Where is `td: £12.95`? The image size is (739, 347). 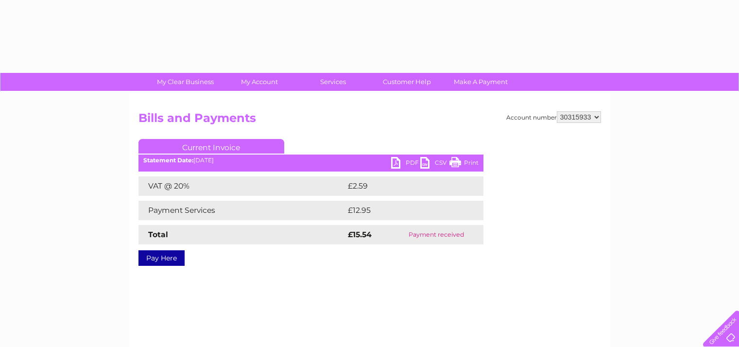 td: £12.95 is located at coordinates (404, 210).